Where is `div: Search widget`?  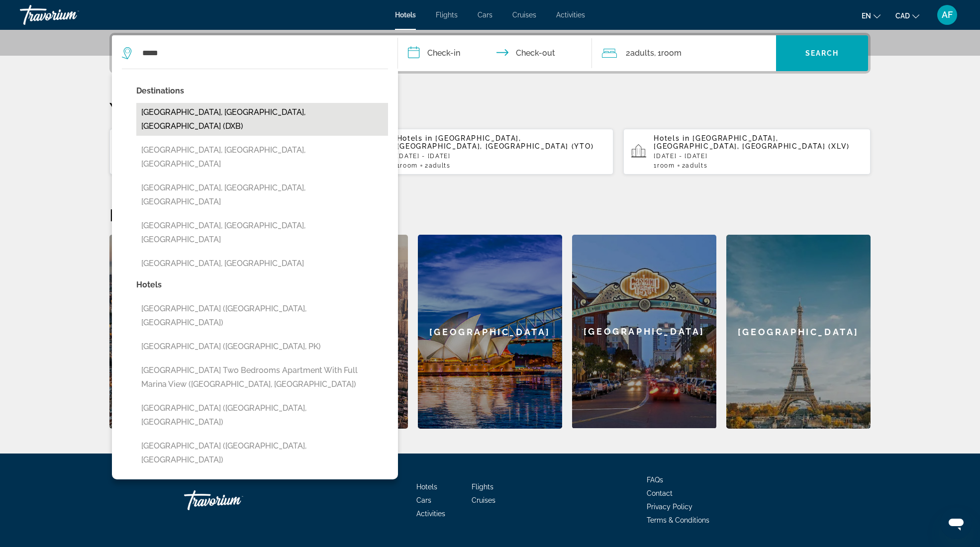 div: Search widget is located at coordinates (490, 54).